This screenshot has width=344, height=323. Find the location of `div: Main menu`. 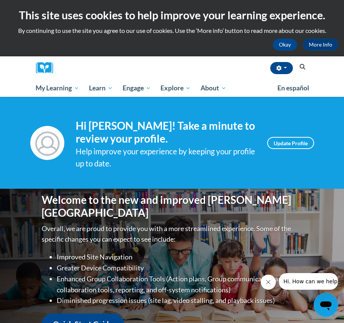

div: Main menu is located at coordinates (172, 88).